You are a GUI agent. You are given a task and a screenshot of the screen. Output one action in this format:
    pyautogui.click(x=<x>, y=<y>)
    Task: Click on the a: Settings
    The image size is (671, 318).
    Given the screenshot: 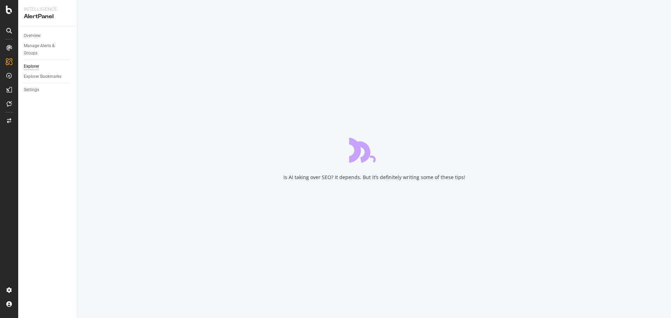 What is the action you would take?
    pyautogui.click(x=48, y=90)
    